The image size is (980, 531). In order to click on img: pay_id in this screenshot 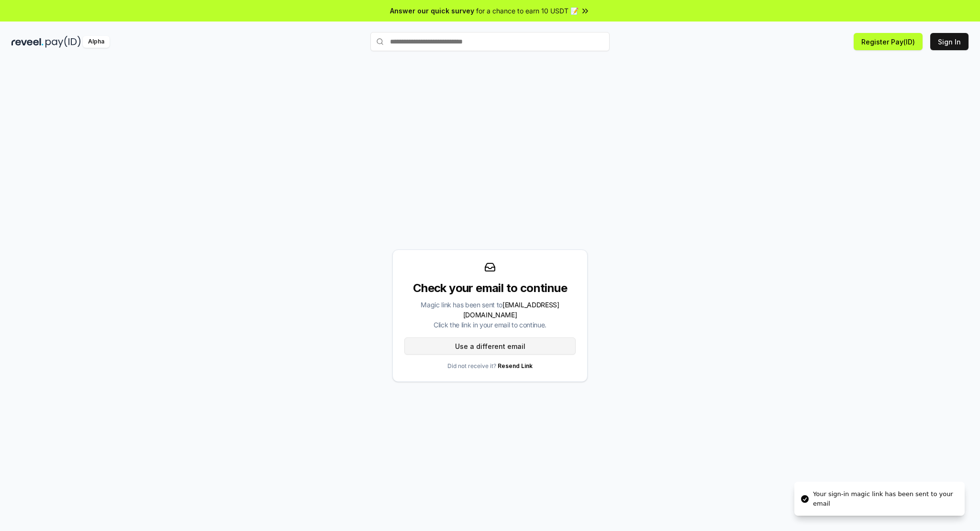, I will do `click(63, 42)`.